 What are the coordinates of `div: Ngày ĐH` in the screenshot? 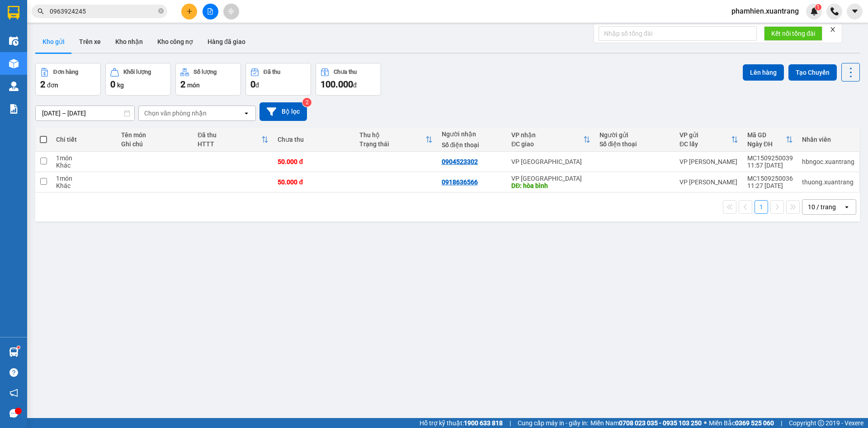 It's located at (766, 144).